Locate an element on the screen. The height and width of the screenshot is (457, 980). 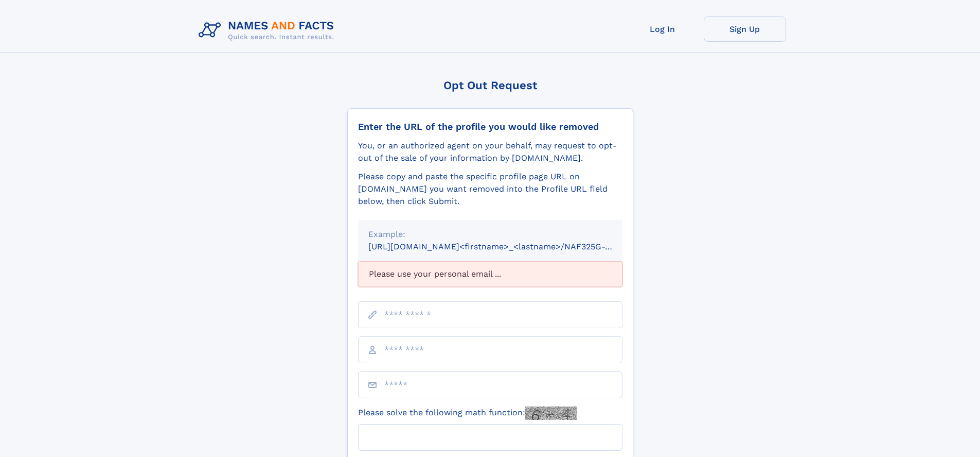
div: Example: is located at coordinates (490, 235).